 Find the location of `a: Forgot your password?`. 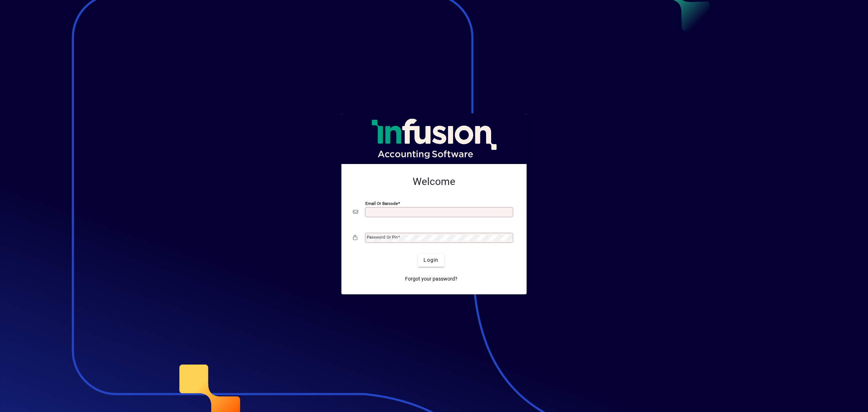

a: Forgot your password? is located at coordinates (432, 279).